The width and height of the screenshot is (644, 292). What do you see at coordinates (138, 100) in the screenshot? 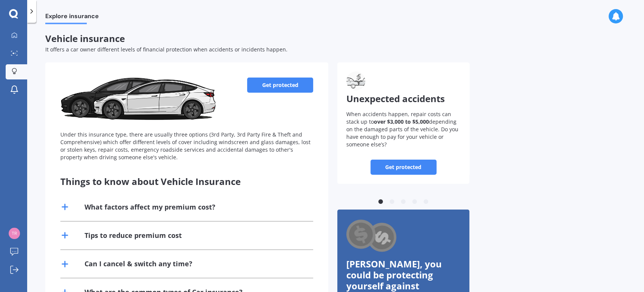
I see `img: Vehicle insurance` at bounding box center [138, 100].